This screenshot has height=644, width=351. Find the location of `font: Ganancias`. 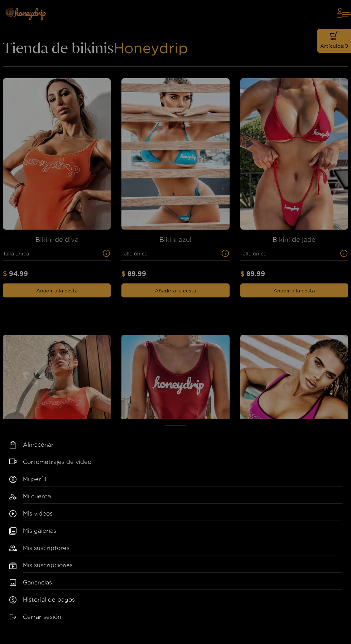

font: Ganancias is located at coordinates (37, 582).